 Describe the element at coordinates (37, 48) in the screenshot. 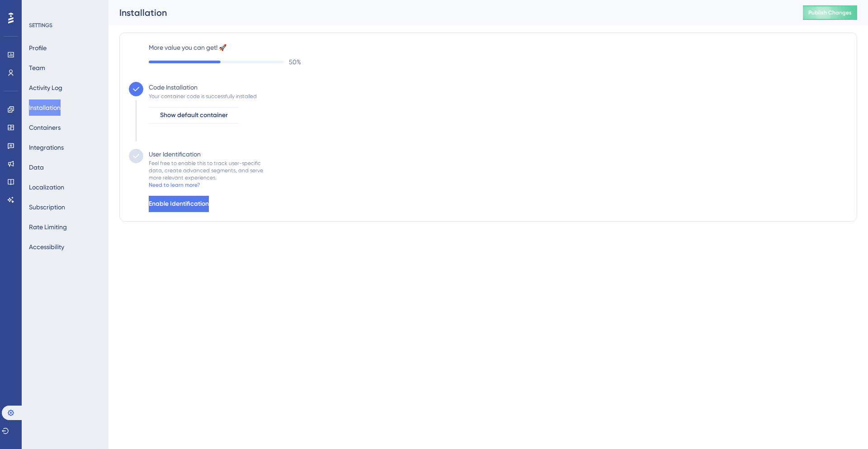

I see `button: Profile` at that location.